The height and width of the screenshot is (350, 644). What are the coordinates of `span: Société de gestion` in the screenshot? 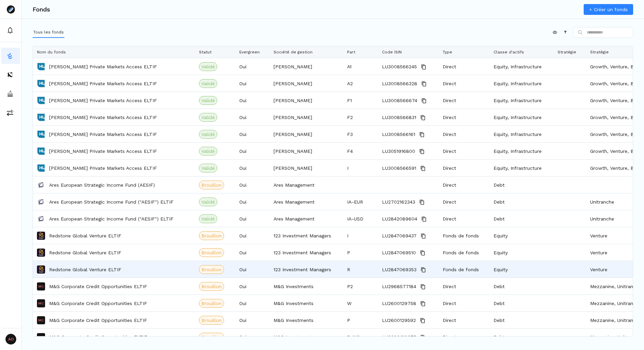 It's located at (293, 52).